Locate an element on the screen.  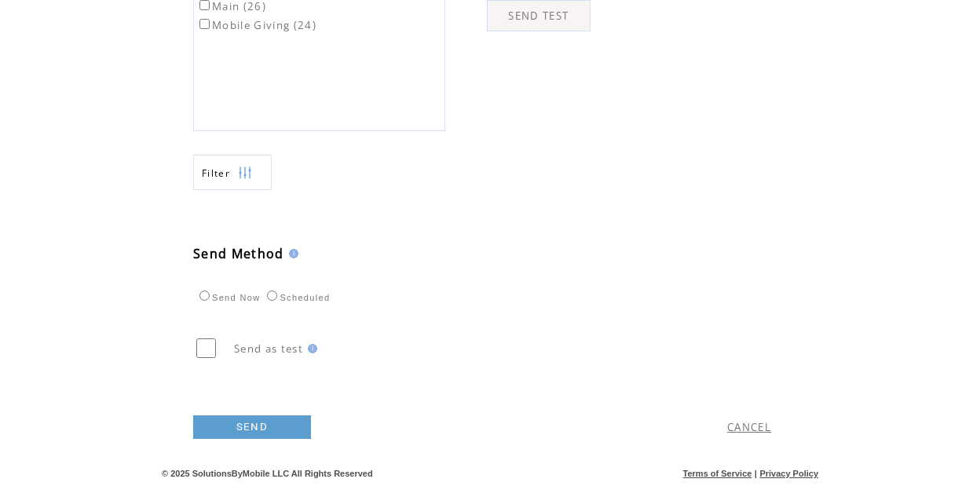
a: Privacy Policy is located at coordinates (788, 473).